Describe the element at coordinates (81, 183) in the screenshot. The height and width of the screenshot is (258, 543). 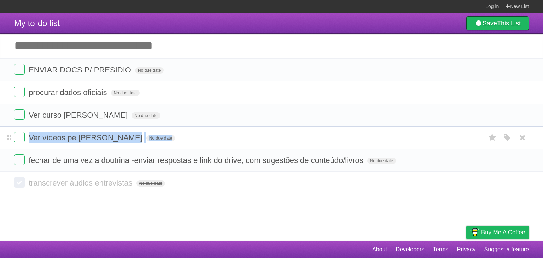
I see `span: transcrever áudios entrevistas` at that location.